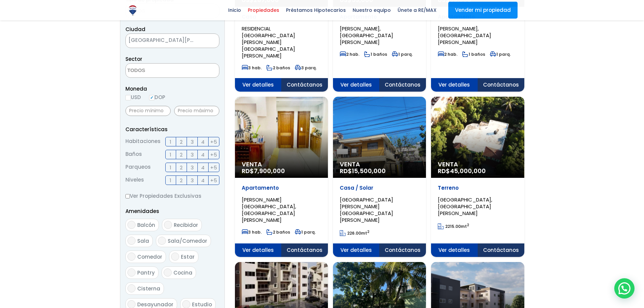 This screenshot has width=644, height=308. I want to click on span: Habitaciones, so click(143, 142).